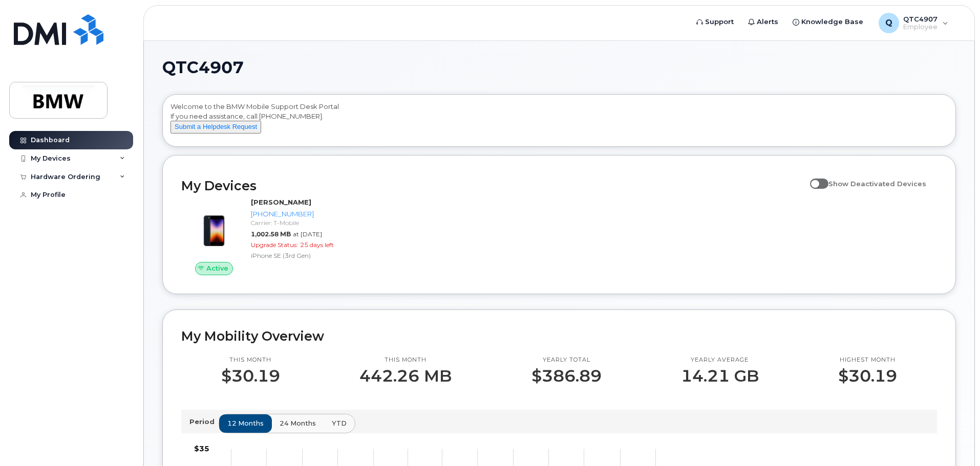  What do you see at coordinates (304, 255) in the screenshot?
I see `div: iPhone SE (3rd Gen)` at bounding box center [304, 255].